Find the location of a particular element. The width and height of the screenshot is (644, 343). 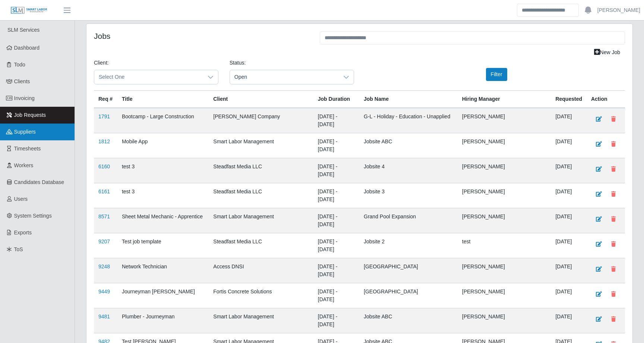

td: Bootcamp - Large Construction is located at coordinates (163, 120).